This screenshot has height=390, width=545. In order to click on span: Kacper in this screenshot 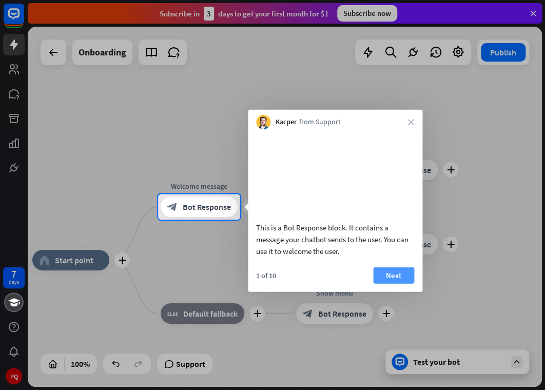, I will do `click(286, 122)`.